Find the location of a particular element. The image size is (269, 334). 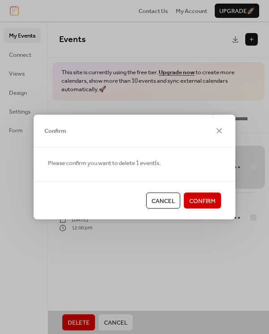

button: Confirm is located at coordinates (202, 201).